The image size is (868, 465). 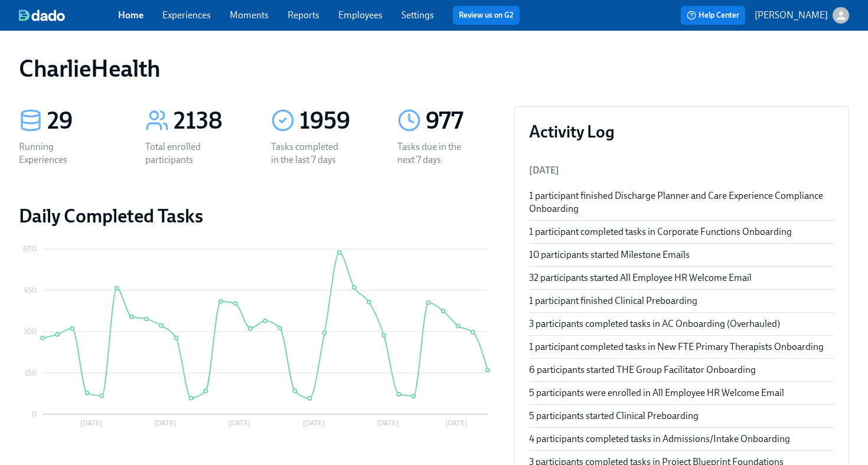 I want to click on div: 32 participants started All Employee HR Welcome Email, so click(x=682, y=278).